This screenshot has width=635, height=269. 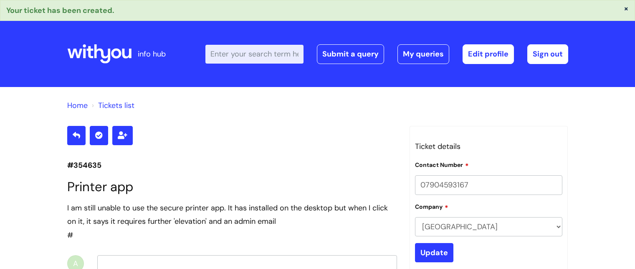 I want to click on a: Sign out, so click(x=548, y=54).